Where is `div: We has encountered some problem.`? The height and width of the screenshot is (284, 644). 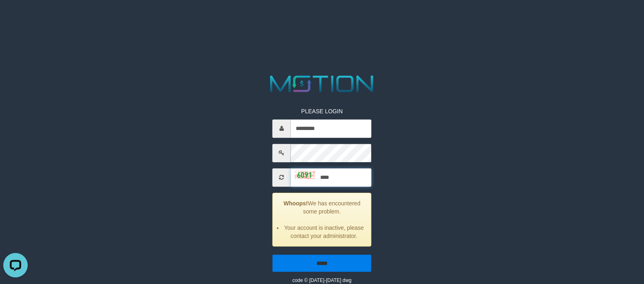 div: We has encountered some problem. is located at coordinates (322, 219).